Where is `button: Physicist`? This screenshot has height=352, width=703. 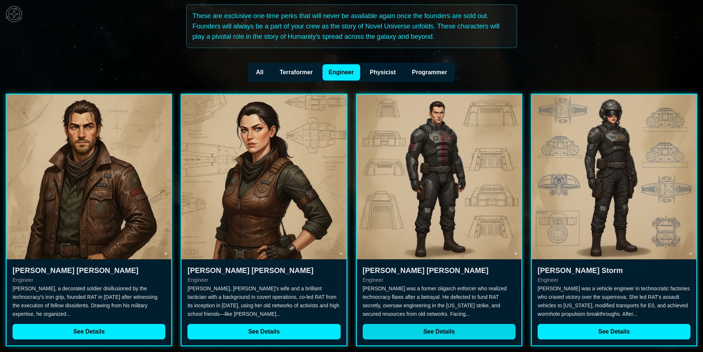 button: Physicist is located at coordinates (383, 72).